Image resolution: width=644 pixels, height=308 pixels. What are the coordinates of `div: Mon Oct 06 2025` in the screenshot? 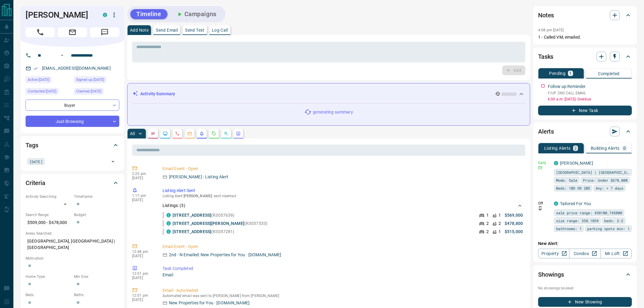 It's located at (97, 81).